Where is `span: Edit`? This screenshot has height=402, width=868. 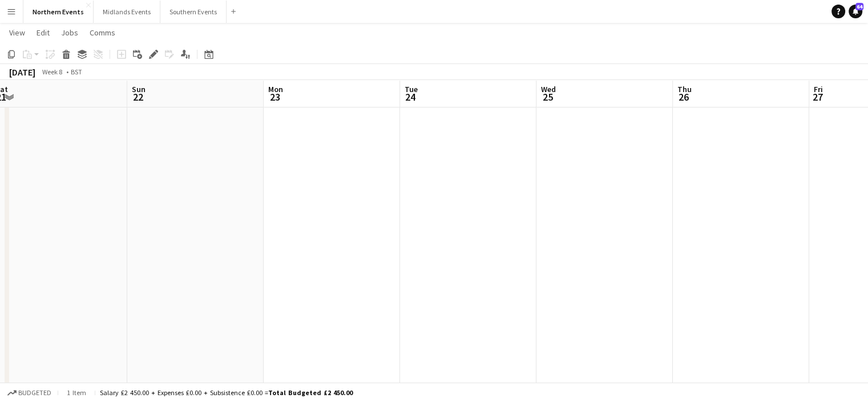
span: Edit is located at coordinates (43, 33).